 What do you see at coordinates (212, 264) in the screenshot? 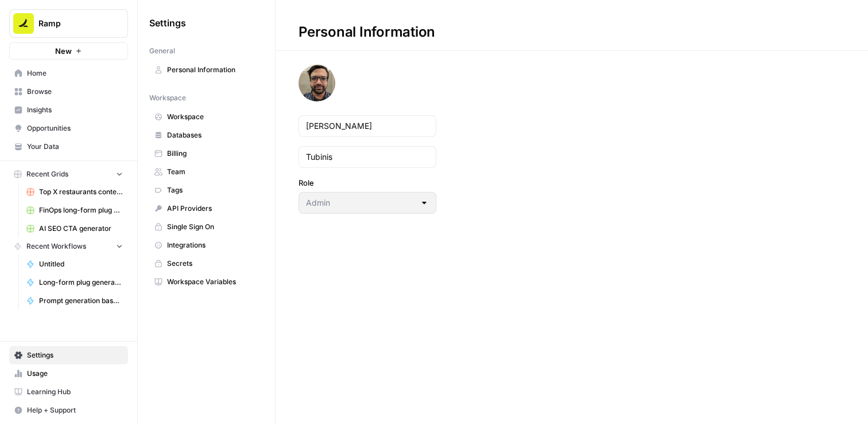
I see `span: Secrets` at bounding box center [212, 264].